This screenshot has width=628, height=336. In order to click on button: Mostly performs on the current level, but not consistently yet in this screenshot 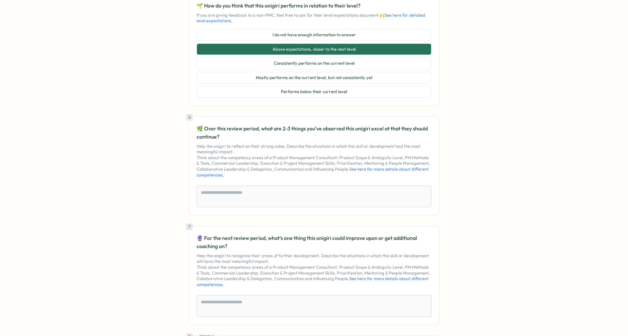, I will do `click(314, 78)`.